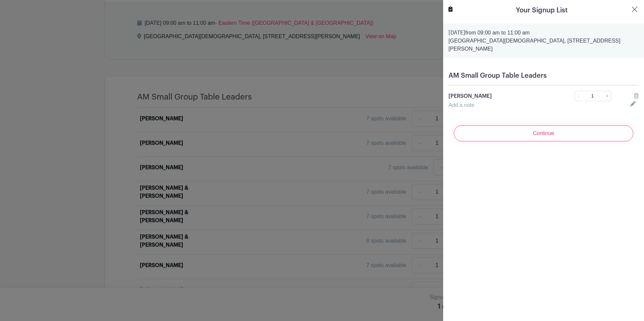  Describe the element at coordinates (635, 9) in the screenshot. I see `button: Close` at that location.